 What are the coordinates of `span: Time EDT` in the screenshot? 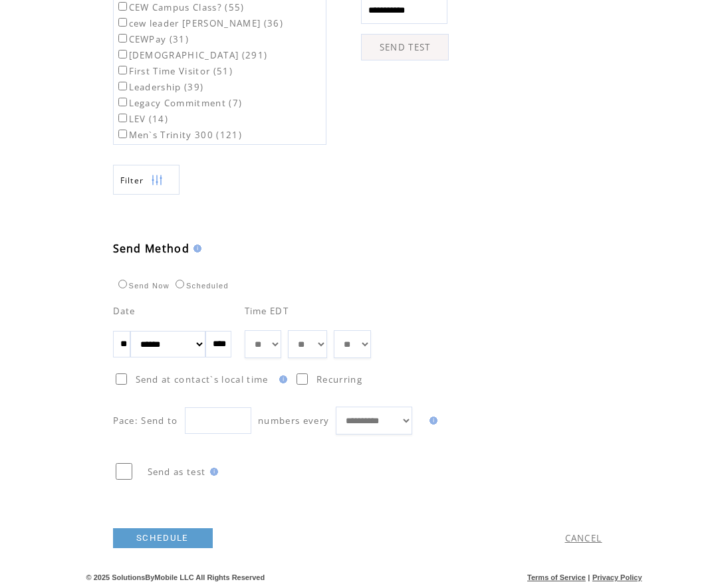 It's located at (267, 311).